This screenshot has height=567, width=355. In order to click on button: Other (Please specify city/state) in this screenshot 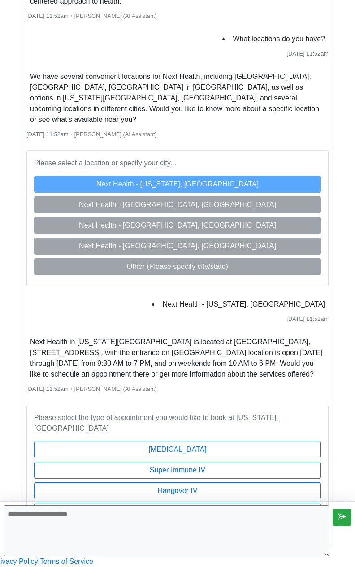, I will do `click(177, 267)`.